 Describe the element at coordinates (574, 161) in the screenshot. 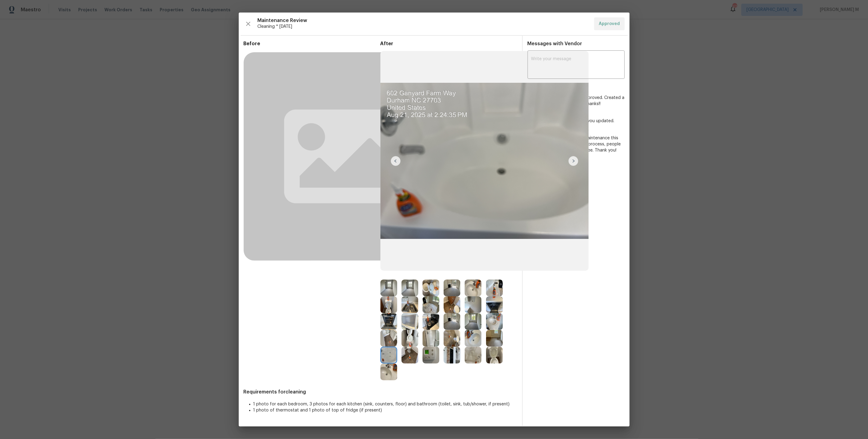

I see `img: right-chevron-button-url` at that location.